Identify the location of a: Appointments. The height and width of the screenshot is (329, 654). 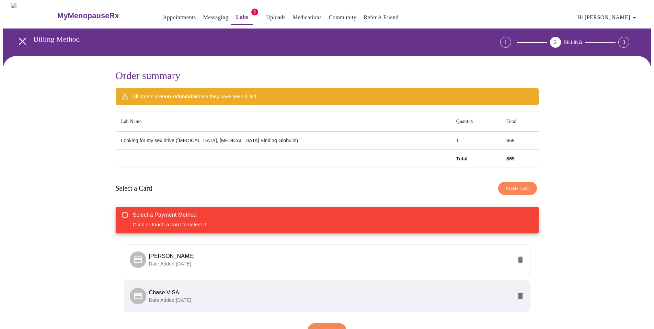
(180, 18).